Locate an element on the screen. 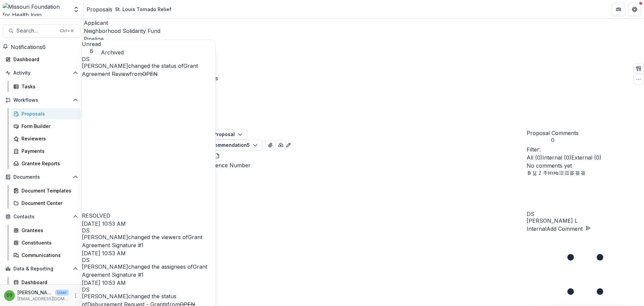 The width and height of the screenshot is (644, 306). div: Constituents is located at coordinates (48, 243).